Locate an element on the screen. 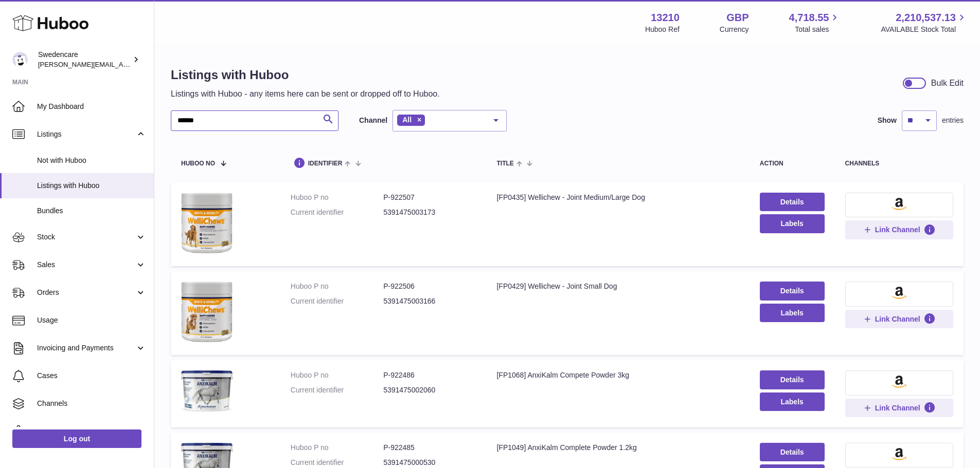 This screenshot has width=980, height=468. div: Huboo Ref is located at coordinates (662, 29).